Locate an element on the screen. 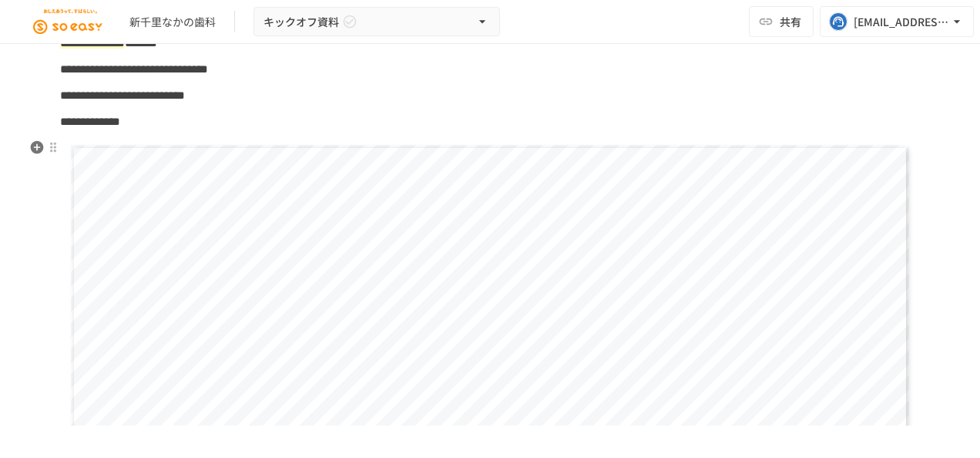  img: JEGjsIKIkXC9kHzRN7titGGb0UF19Vi83cQ0mCQ5DuX is located at coordinates (68, 21).